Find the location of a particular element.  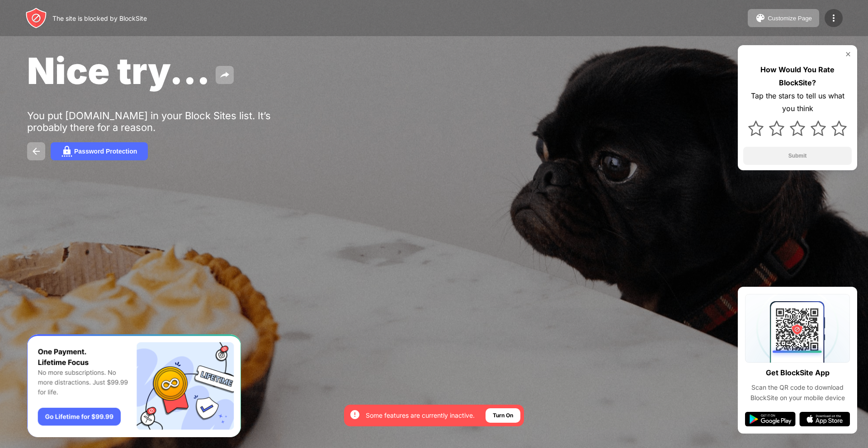

span: Nice try... is located at coordinates (118, 71).